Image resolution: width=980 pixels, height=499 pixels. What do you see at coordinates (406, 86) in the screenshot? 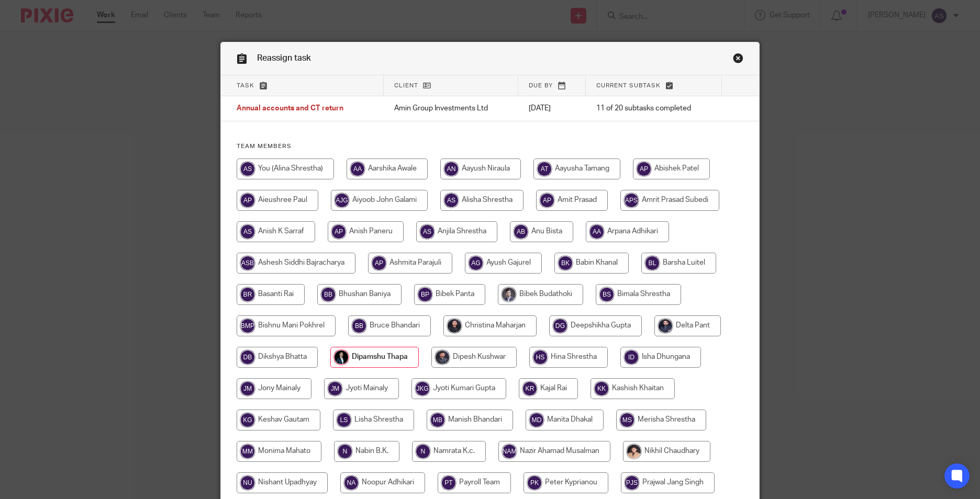
I see `span: Client` at bounding box center [406, 86].